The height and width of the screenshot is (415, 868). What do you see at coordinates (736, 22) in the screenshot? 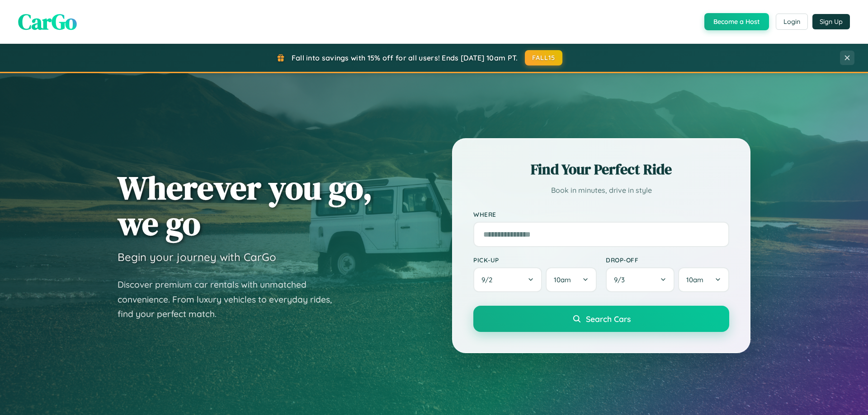
I see `button: Become a Host` at bounding box center [736, 22].